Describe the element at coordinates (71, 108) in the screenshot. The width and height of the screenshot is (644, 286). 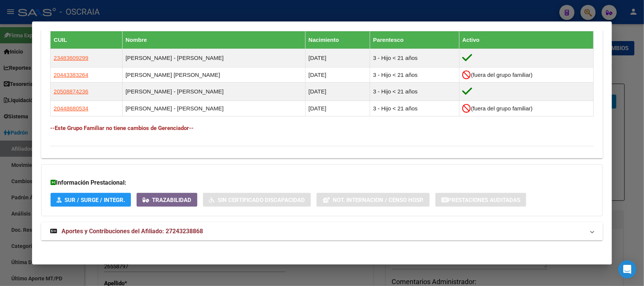
I see `span: 20448680534` at that location.